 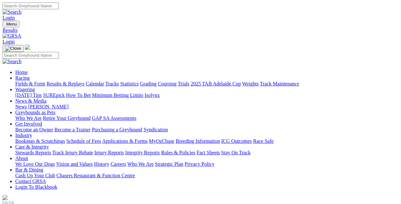 What do you see at coordinates (67, 118) in the screenshot?
I see `a: Retire Your Greyhound` at bounding box center [67, 118].